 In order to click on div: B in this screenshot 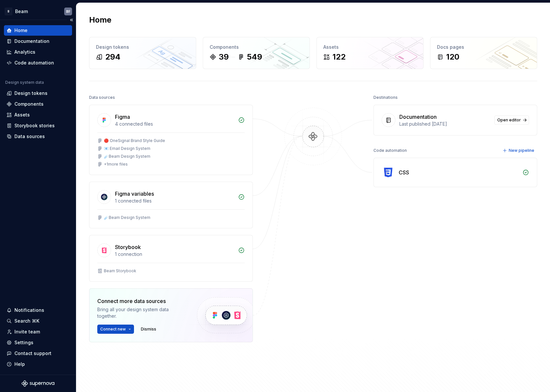, I will do `click(8, 11)`.